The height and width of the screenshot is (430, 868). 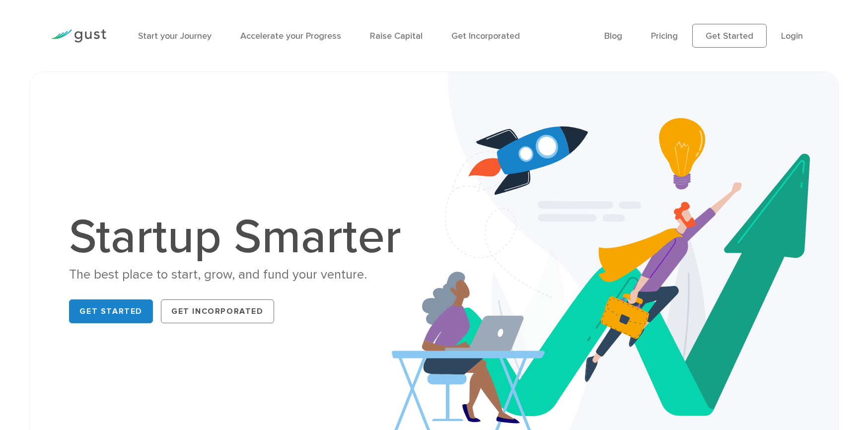 What do you see at coordinates (174, 36) in the screenshot?
I see `a: Start your Journey` at bounding box center [174, 36].